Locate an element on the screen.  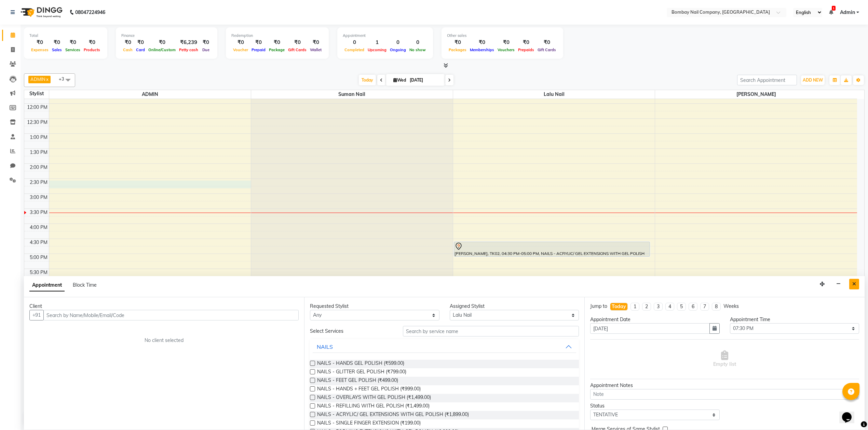
div: 4:30 PM is located at coordinates (39, 242).